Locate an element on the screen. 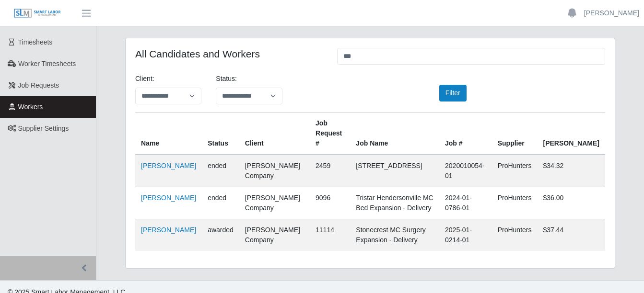 The image size is (644, 293). td: 2020010054-01 is located at coordinates (466, 171).